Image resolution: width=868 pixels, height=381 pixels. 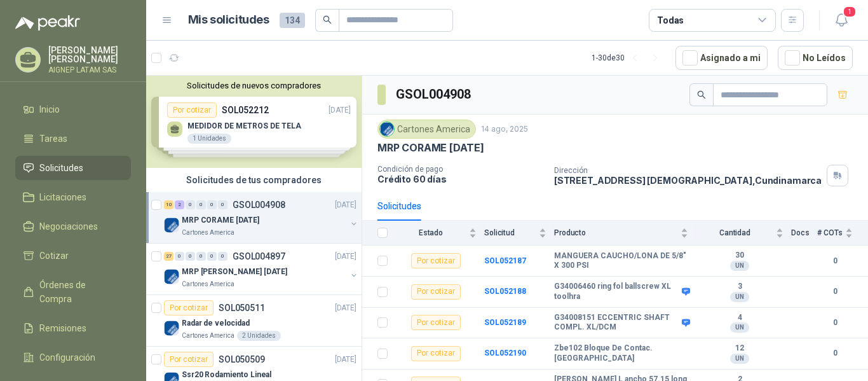 I want to click on a: Negociaciones, so click(x=73, y=226).